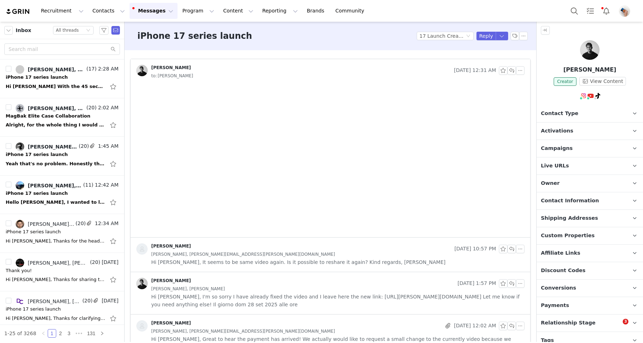 This screenshot has height=343, width=643. I want to click on img: f42e7d5a-cce8-4ca3-a8aa-1cebc4ed7719.jpg, so click(20, 108).